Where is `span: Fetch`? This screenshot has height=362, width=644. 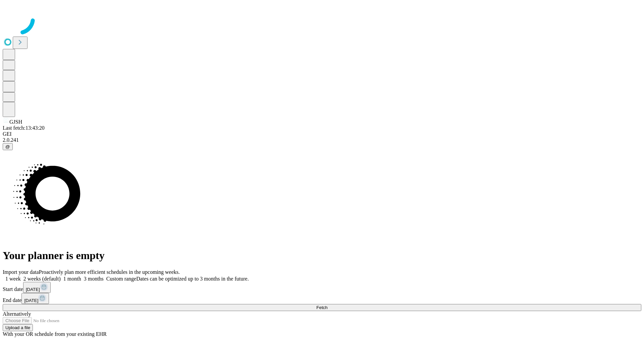 span: Fetch is located at coordinates (322, 307).